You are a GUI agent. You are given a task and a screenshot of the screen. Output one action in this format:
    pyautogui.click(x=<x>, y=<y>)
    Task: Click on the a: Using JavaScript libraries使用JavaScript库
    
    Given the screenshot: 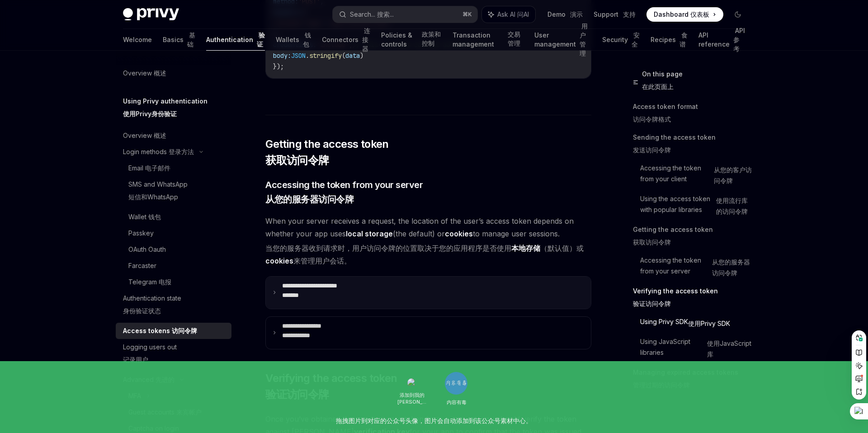 What is the action you would take?
    pyautogui.click(x=696, y=350)
    